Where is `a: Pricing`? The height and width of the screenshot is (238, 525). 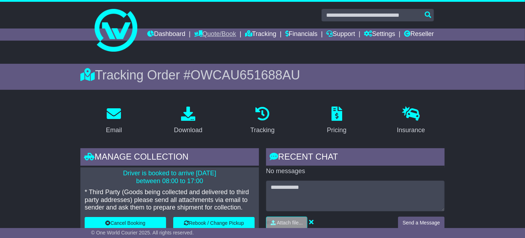
a: Pricing is located at coordinates (336, 121).